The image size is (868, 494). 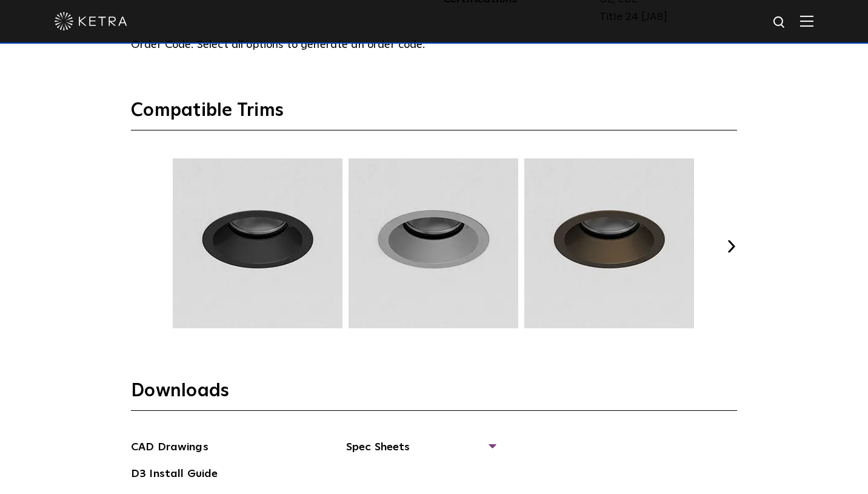 What do you see at coordinates (311, 45) in the screenshot?
I see `span: Select all options to generate an order code.` at bounding box center [311, 45].